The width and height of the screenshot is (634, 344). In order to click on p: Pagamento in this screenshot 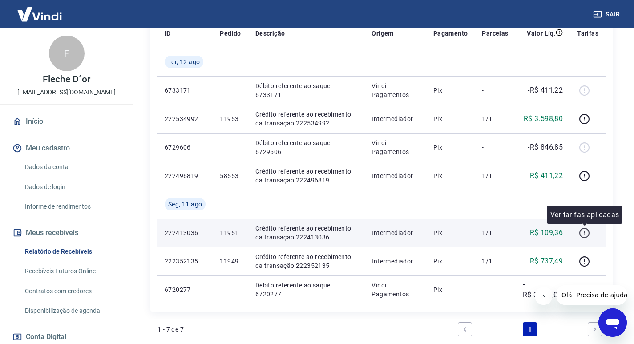, I will do `click(451, 33)`.